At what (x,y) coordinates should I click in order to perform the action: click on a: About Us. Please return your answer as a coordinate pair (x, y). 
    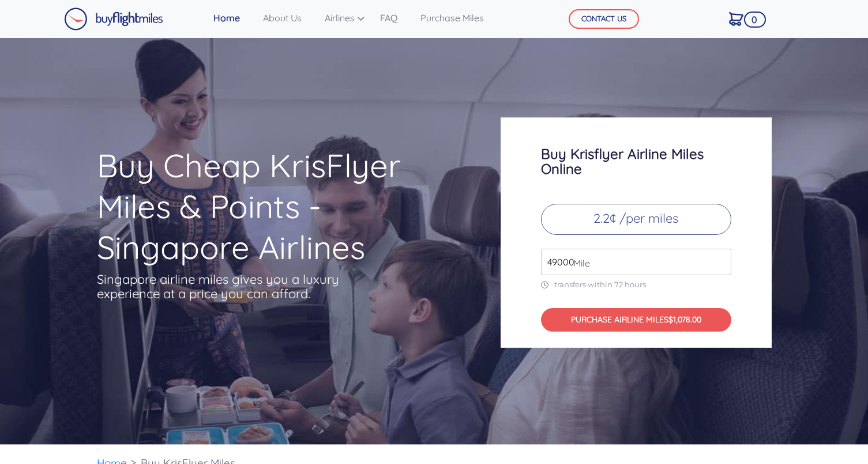
    Looking at the image, I should click on (282, 17).